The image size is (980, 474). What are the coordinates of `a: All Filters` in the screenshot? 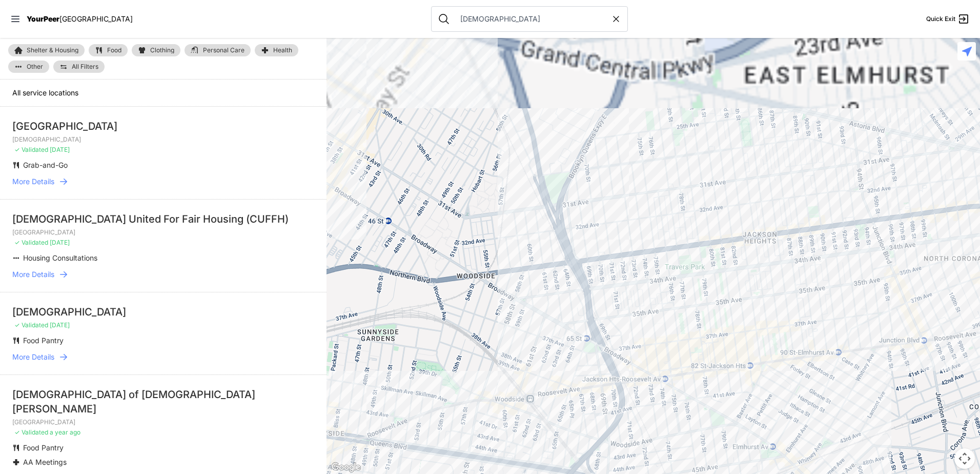 It's located at (79, 66).